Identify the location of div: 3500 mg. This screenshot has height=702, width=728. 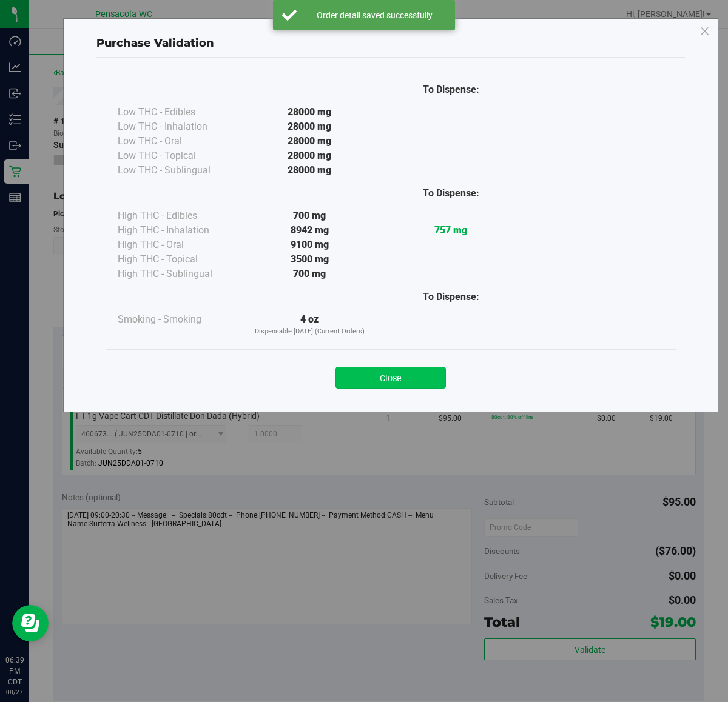
(310, 260).